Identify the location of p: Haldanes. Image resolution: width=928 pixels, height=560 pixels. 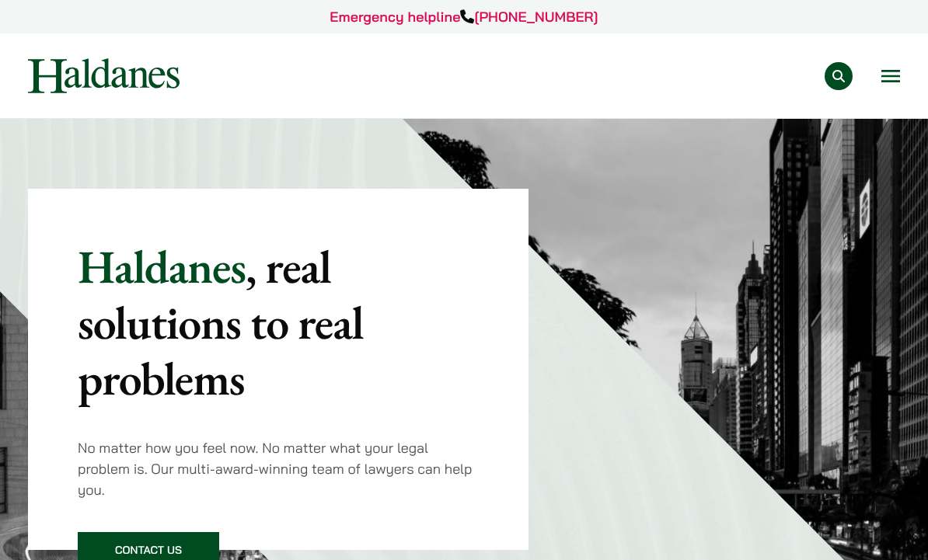
(278, 322).